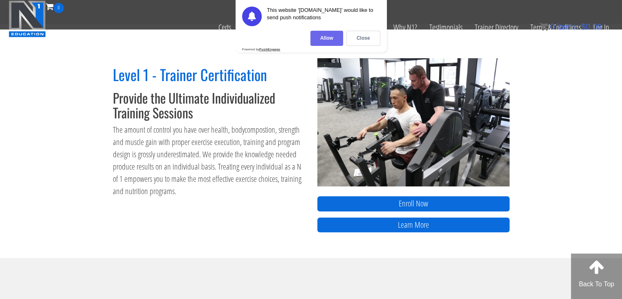 This screenshot has height=299, width=622. I want to click on img: icon11.png, so click(544, 27).